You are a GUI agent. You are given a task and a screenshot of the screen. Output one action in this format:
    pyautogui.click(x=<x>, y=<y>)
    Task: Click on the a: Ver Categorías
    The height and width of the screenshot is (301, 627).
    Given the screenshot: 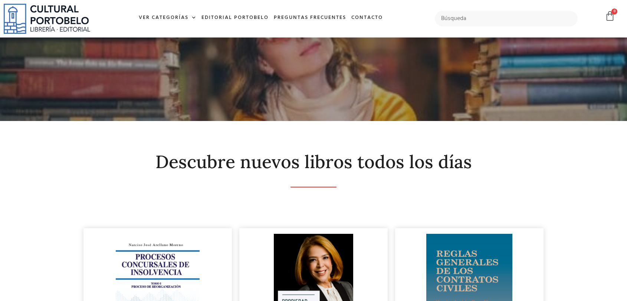 What is the action you would take?
    pyautogui.click(x=167, y=18)
    